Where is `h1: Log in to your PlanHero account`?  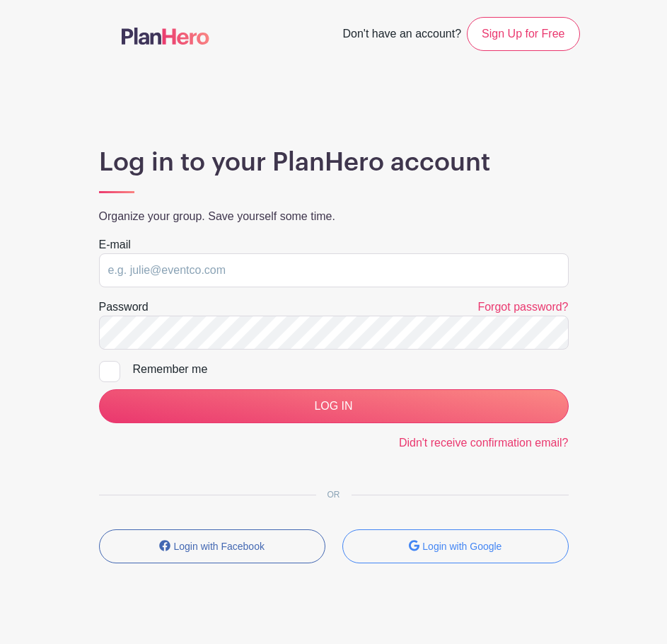
h1: Log in to your PlanHero account is located at coordinates (334, 162).